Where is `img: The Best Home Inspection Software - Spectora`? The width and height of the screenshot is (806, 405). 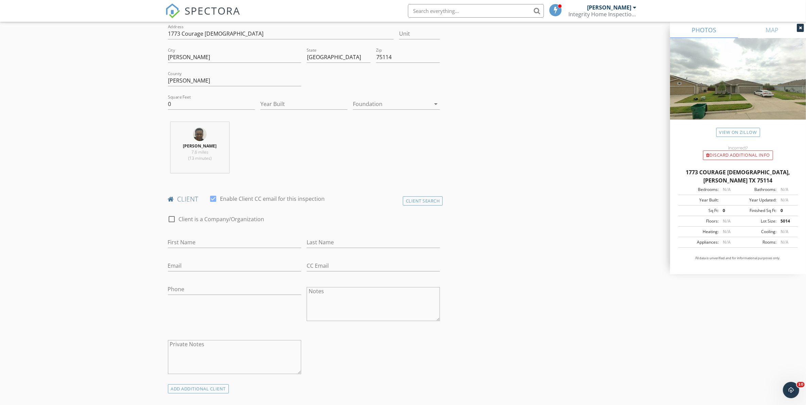 img: The Best Home Inspection Software - Spectora is located at coordinates (173, 11).